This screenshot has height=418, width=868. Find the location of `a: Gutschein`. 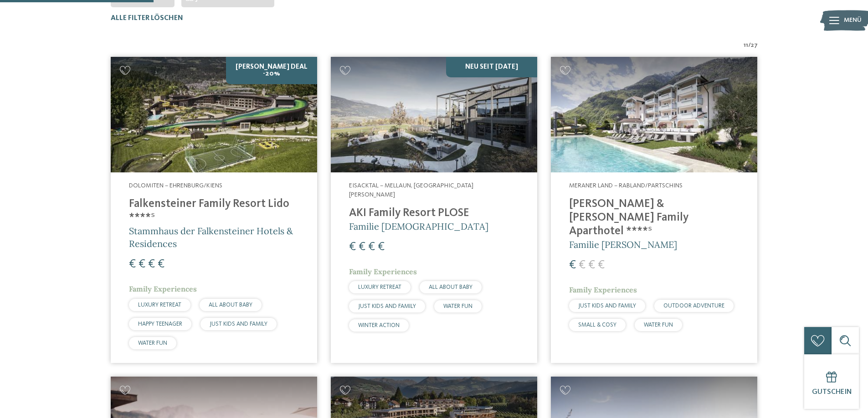

a: Gutschein is located at coordinates (831, 382).